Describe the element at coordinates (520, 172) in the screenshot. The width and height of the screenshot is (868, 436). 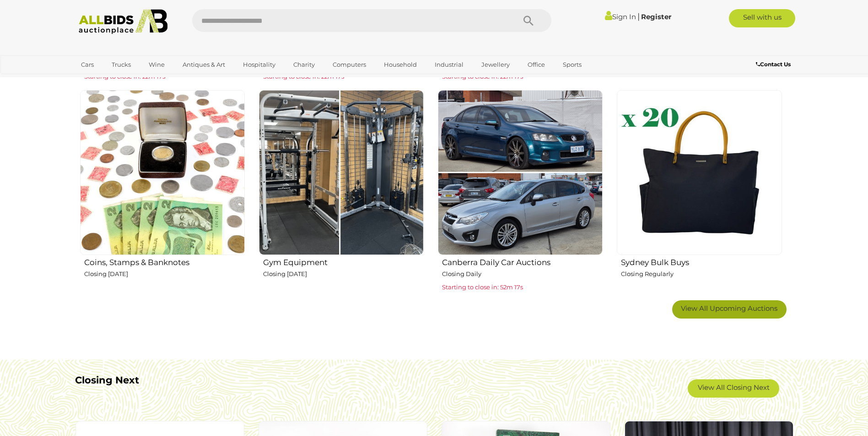
I see `img: Canberra Daily Car Auctions` at that location.